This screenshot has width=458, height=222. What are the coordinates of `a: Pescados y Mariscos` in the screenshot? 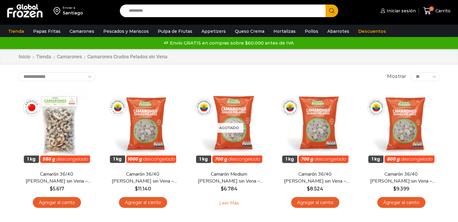 It's located at (126, 31).